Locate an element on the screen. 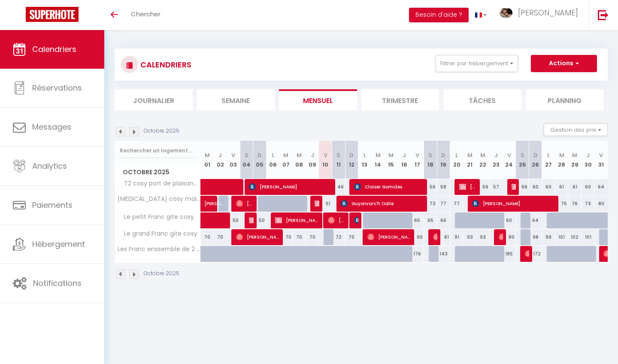  span: Guyonvarc'h Odile is located at coordinates (383, 204).